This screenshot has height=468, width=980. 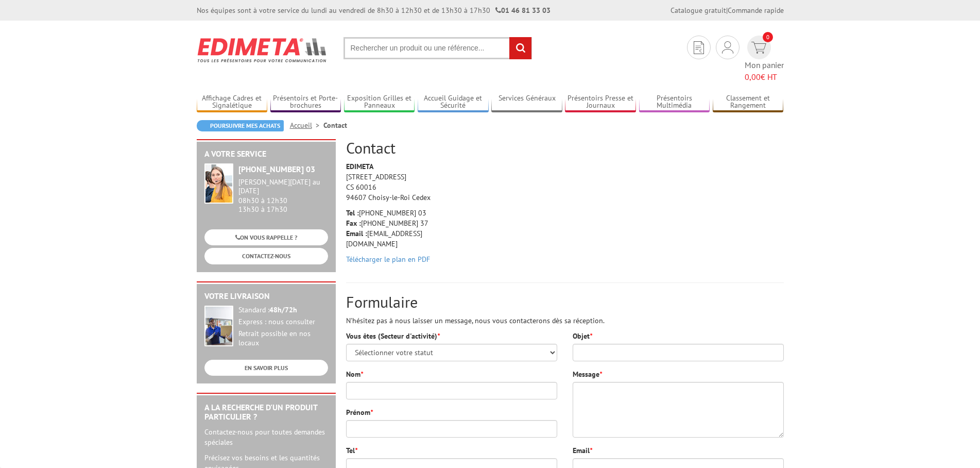 I want to click on img: widget-livraison.jpg, so click(x=219, y=326).